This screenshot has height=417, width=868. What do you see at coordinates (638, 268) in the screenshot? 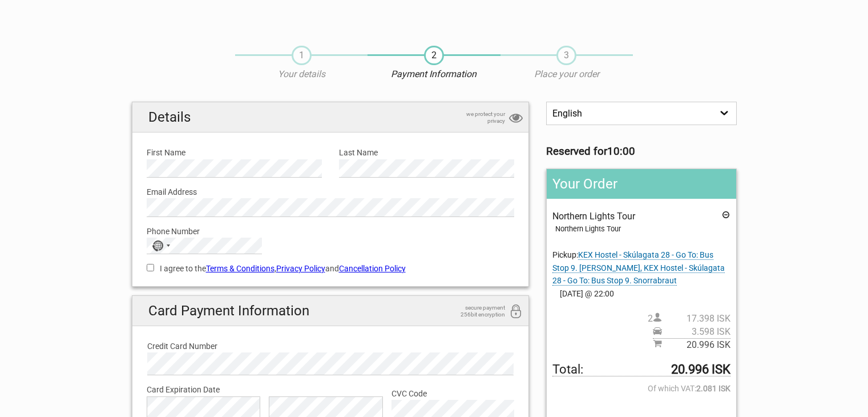
I see `span: Change pickup place` at bounding box center [638, 268].